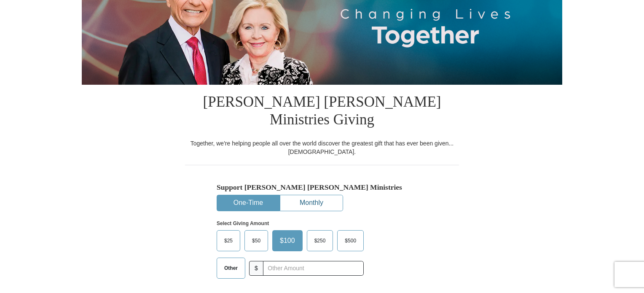 This screenshot has height=293, width=644. What do you see at coordinates (322, 147) in the screenshot?
I see `div: Together, we're helping people all over the world discover the greatest gift that has ever been g...` at bounding box center [322, 147].